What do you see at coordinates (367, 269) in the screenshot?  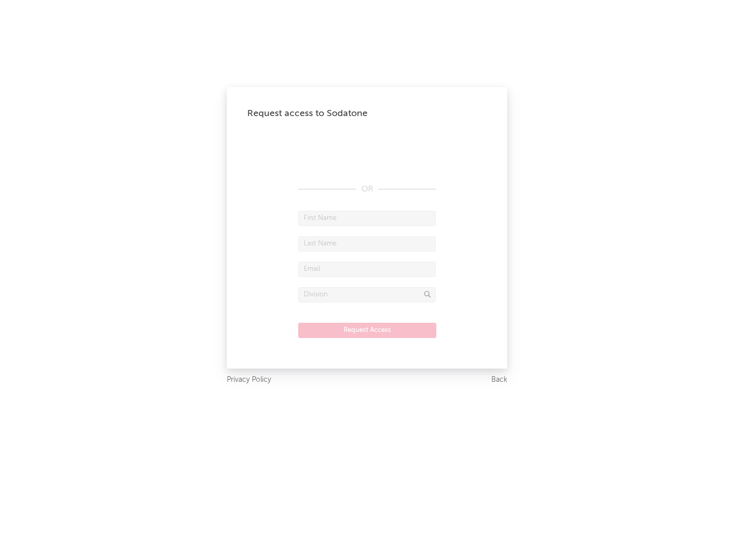 I see `input: Email` at bounding box center [367, 269].